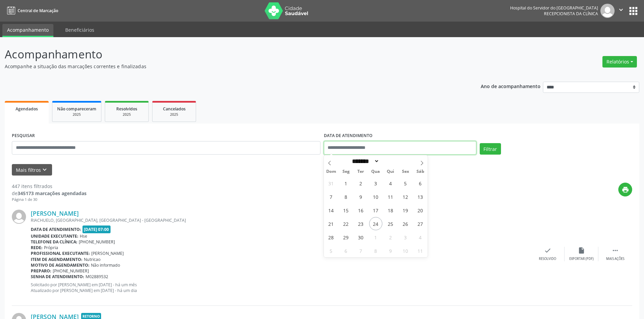 The width and height of the screenshot is (644, 319). What do you see at coordinates (97, 277) in the screenshot?
I see `span: M02889532` at bounding box center [97, 277].